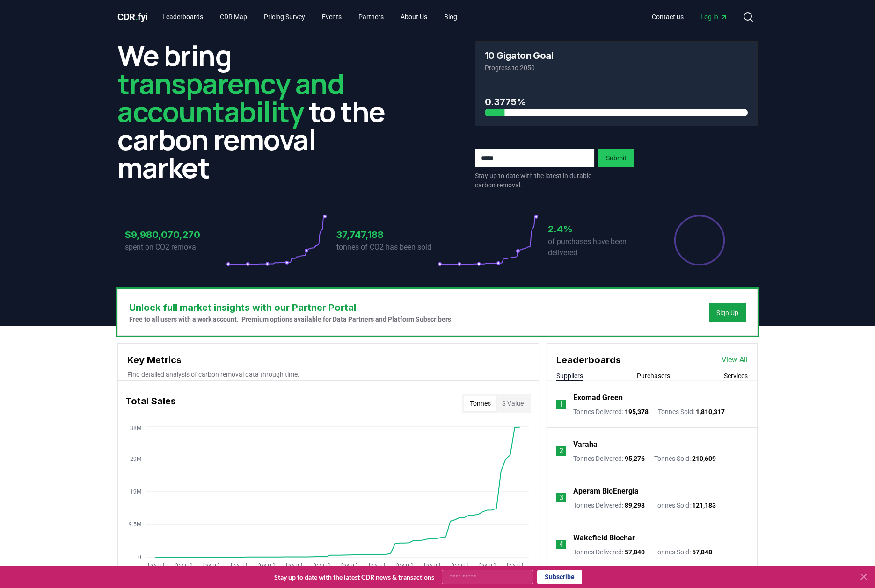  Describe the element at coordinates (285, 16) in the screenshot. I see `a: Pricing Survey` at that location.